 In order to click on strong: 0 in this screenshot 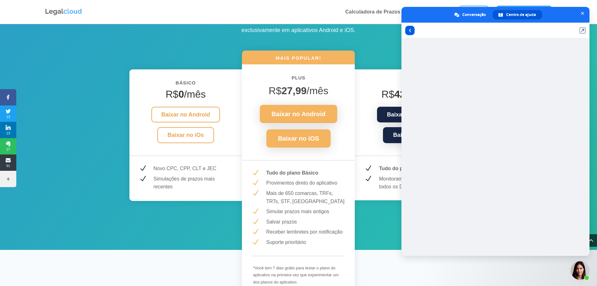, I will do `click(181, 94)`.